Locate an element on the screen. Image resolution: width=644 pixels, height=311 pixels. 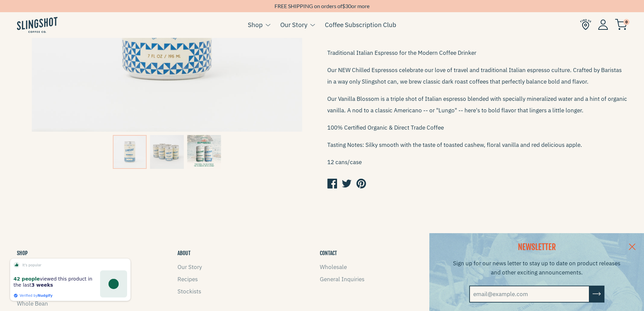
img: Slingshot_ChilledEspresso_Header_Mobile.jpeg__PID:857827d2-ba05-4b01-9791-dffbe9f16110 is located at coordinates (204, 152).